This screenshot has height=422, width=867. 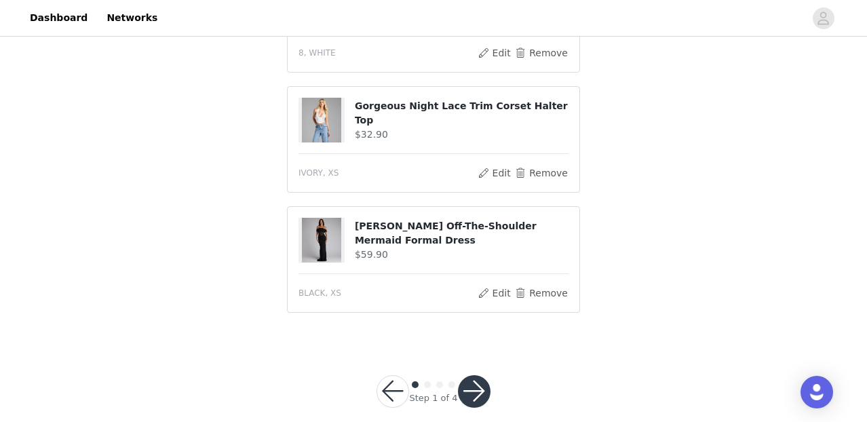 What do you see at coordinates (318, 173) in the screenshot?
I see `span: IVORY, XS` at bounding box center [318, 173].